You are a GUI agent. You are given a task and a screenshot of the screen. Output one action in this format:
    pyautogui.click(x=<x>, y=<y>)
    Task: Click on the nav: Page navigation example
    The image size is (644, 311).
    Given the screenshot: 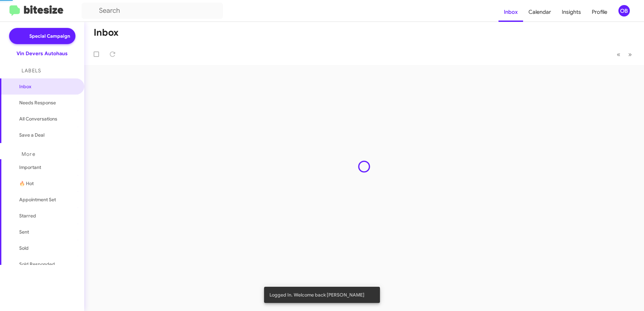 What is the action you would take?
    pyautogui.click(x=624, y=54)
    